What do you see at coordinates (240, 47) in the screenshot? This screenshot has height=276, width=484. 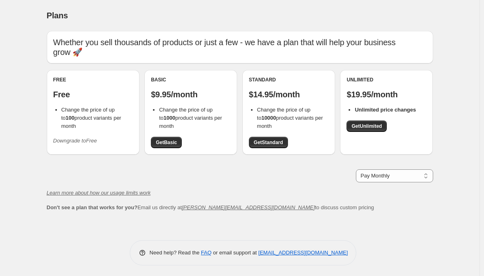 I see `p: Whether you sell thousands of products or just a few - we have a plan that will help your busines...` at bounding box center [240, 47].